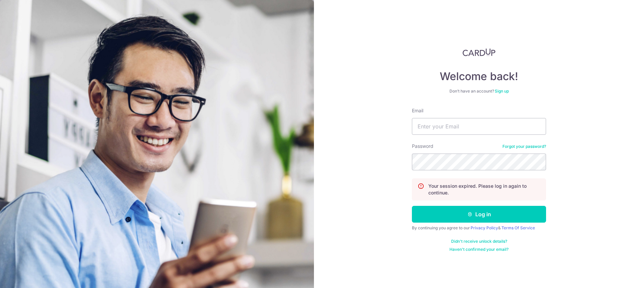 This screenshot has width=644, height=288. I want to click on input: Enter your Email, so click(479, 127).